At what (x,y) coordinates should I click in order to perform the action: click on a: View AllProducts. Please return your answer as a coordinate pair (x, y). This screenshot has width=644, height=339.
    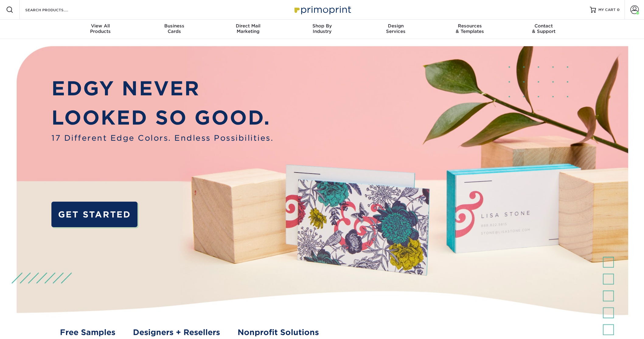
    Looking at the image, I should click on (100, 29).